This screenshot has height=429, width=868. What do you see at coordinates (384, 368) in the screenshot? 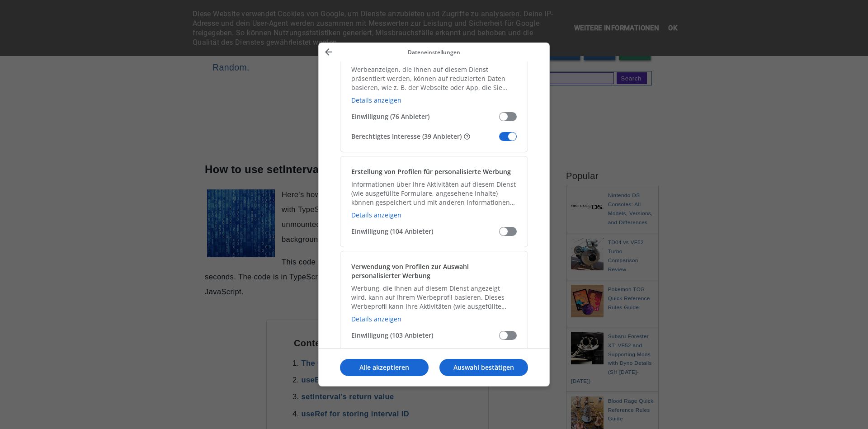
I see `button: Alle akzeptieren` at bounding box center [384, 368].